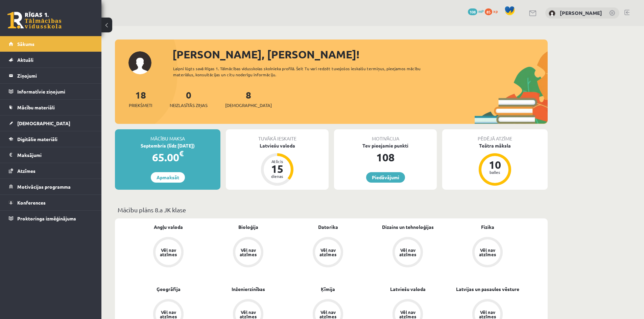 This screenshot has height=319, width=644. What do you see at coordinates (493, 11) in the screenshot?
I see `a: 85 xp` at bounding box center [493, 11].